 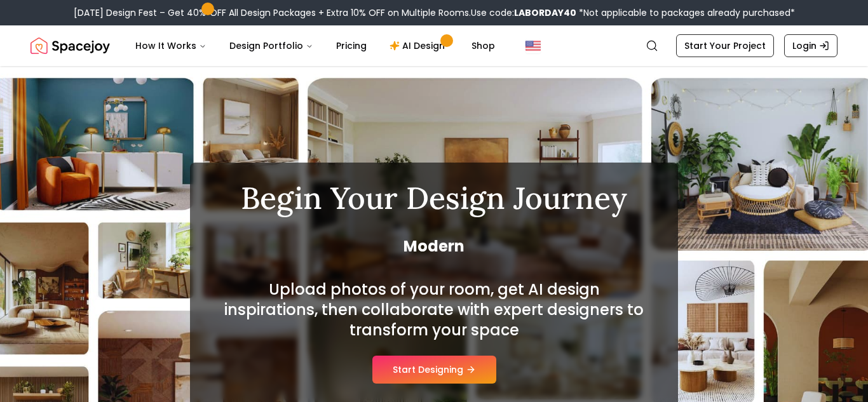 I want to click on img: United States, so click(x=533, y=46).